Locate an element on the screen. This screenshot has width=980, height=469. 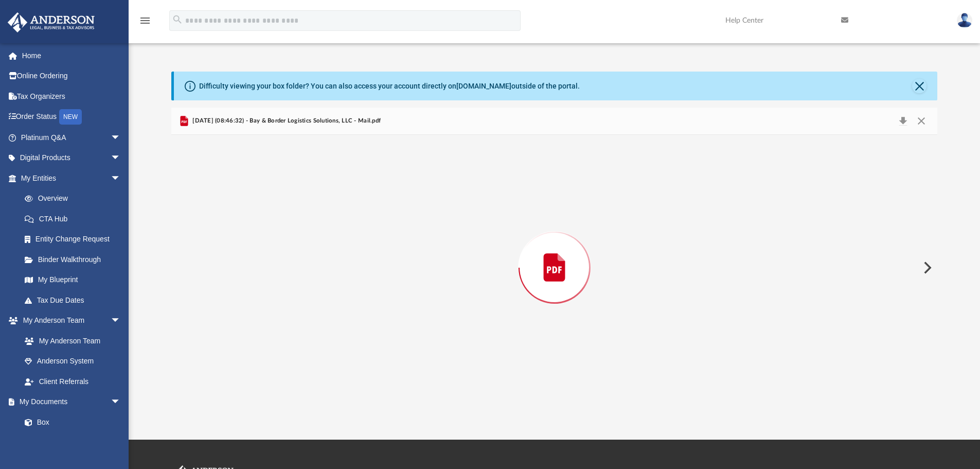
a: Entity Change Request is located at coordinates (75, 240).